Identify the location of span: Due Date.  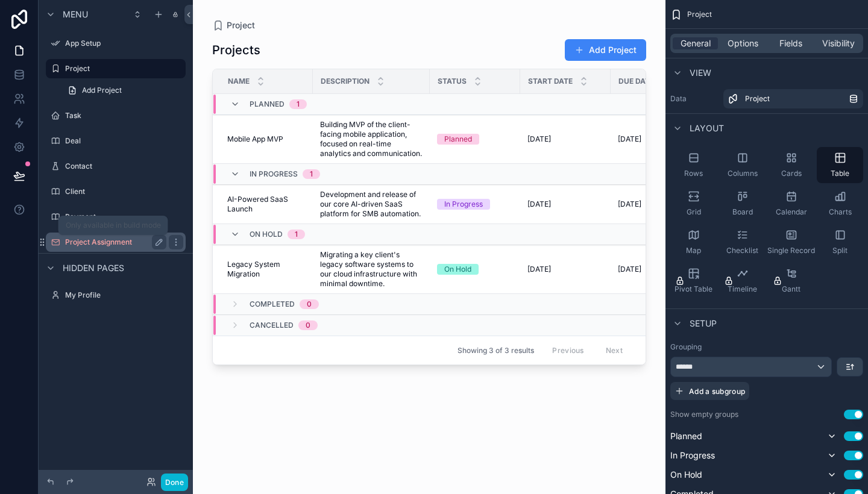
(636, 81).